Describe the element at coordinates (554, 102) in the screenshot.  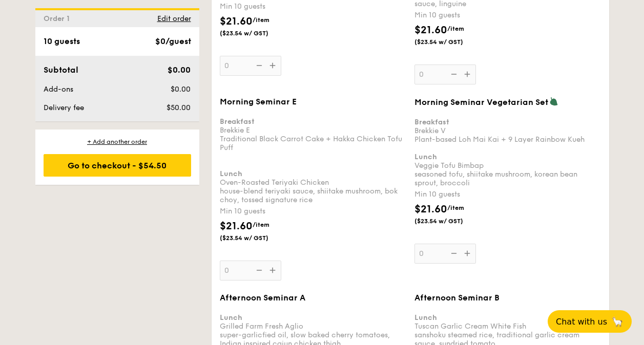
I see `img: icon-vegetarian.fe4039eb.svg` at that location.